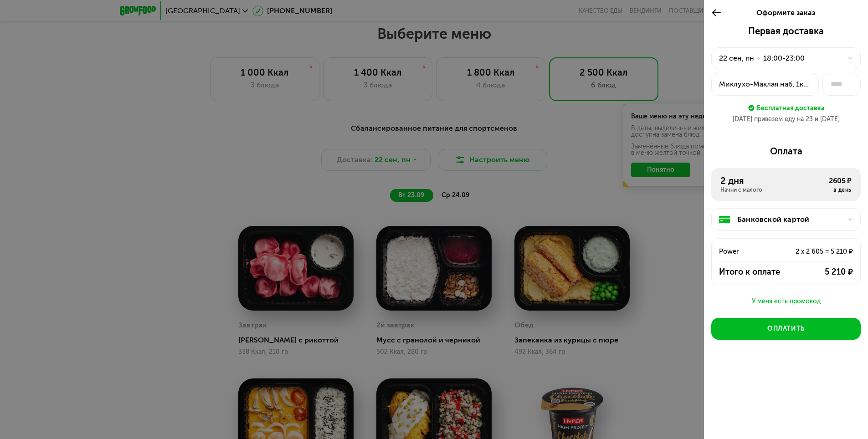  Describe the element at coordinates (791, 108) in the screenshot. I see `div: Бесплатная доставка` at that location.